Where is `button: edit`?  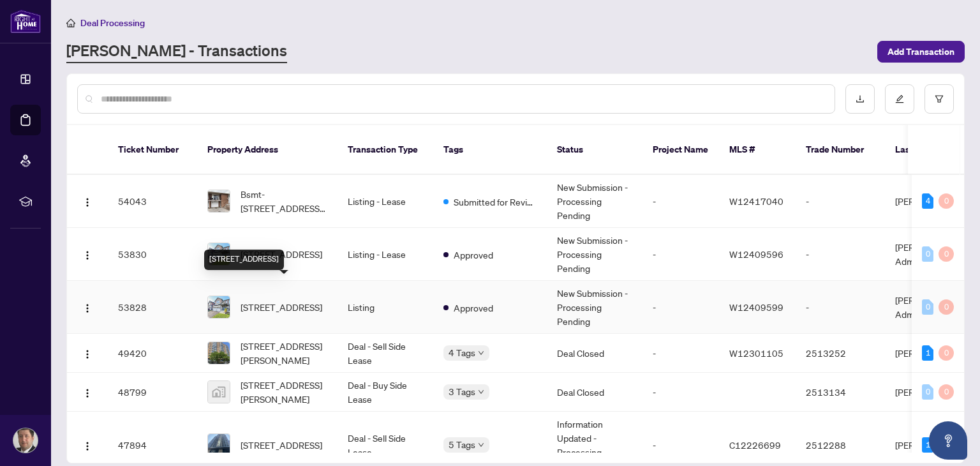 button: edit is located at coordinates (900, 99).